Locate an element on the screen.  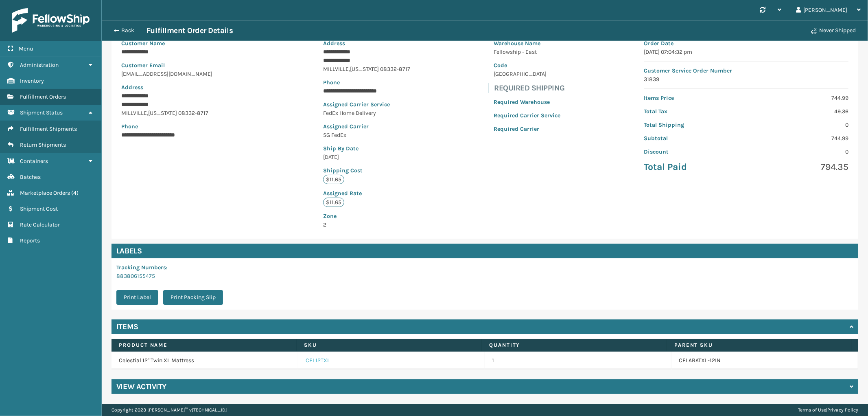
label: Product Name is located at coordinates (204, 345).